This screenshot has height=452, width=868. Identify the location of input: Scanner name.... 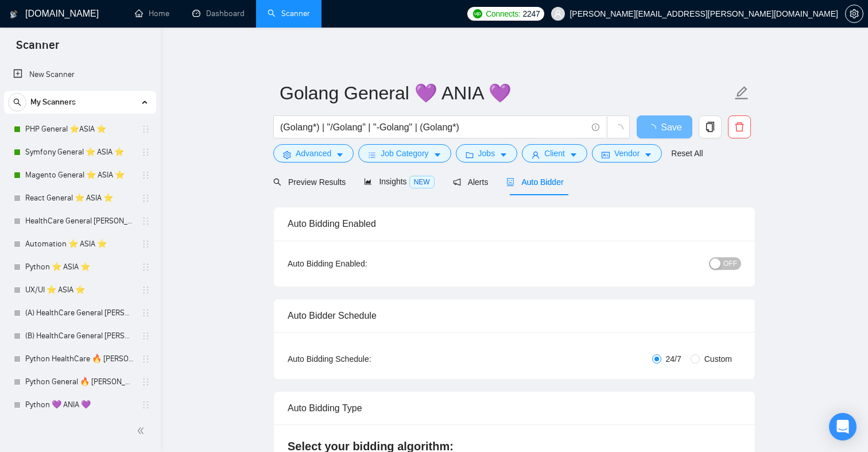
(506, 93).